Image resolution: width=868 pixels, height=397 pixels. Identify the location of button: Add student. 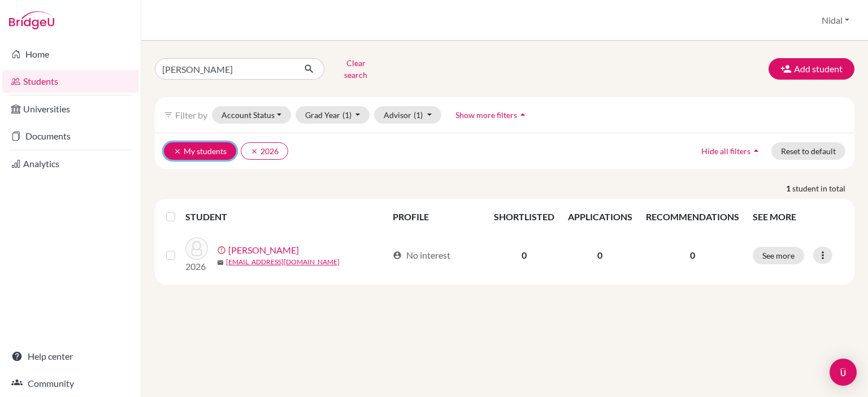
(812, 69).